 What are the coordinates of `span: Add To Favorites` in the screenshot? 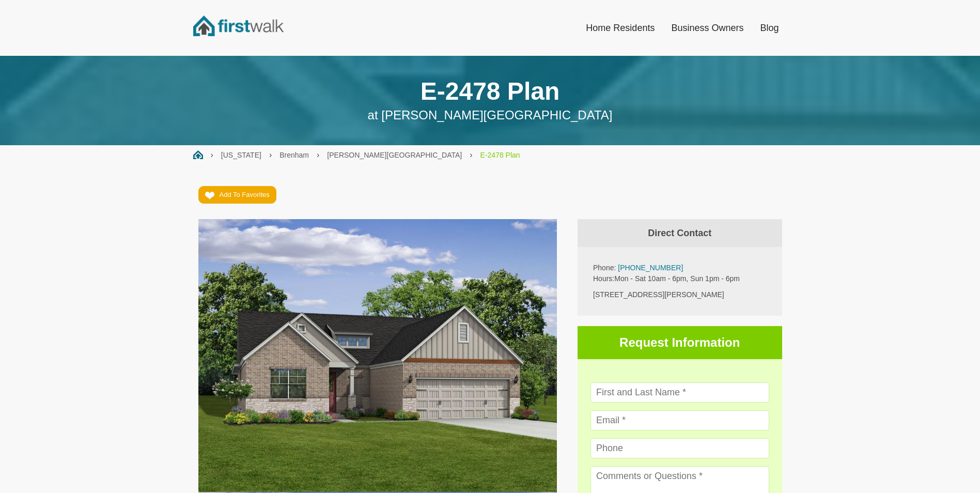 It's located at (244, 194).